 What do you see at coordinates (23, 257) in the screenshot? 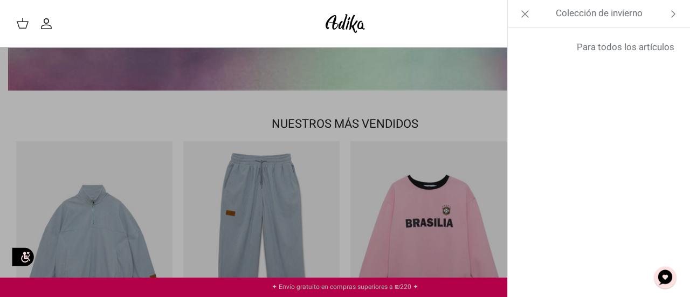
I see `img: accessibility_icon02.svg` at bounding box center [23, 257].